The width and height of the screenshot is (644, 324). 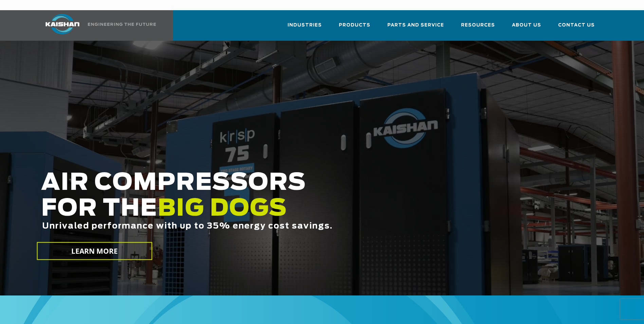 I want to click on h2: AIR COMPRESSORS FOR THE, so click(x=275, y=211).